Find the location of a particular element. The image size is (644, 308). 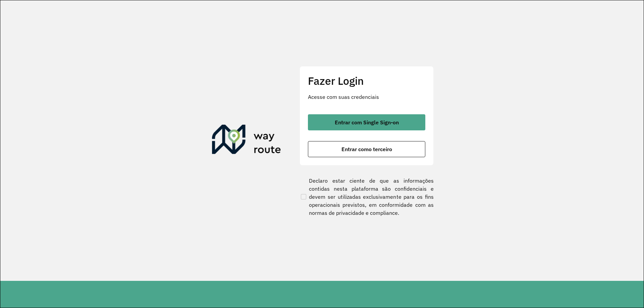

span: Entrar como terceiro is located at coordinates (367, 149).